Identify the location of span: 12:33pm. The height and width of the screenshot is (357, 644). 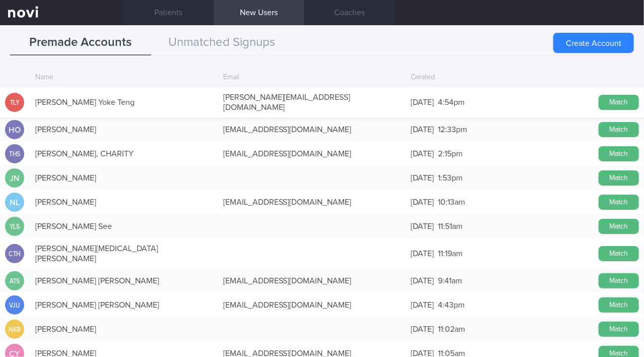
(452, 130).